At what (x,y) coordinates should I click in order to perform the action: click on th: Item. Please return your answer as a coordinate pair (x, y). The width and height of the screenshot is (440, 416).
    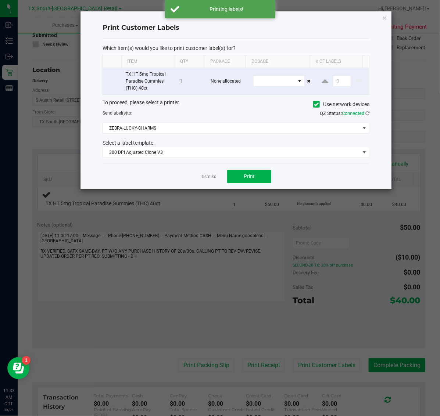
    Looking at the image, I should click on (148, 62).